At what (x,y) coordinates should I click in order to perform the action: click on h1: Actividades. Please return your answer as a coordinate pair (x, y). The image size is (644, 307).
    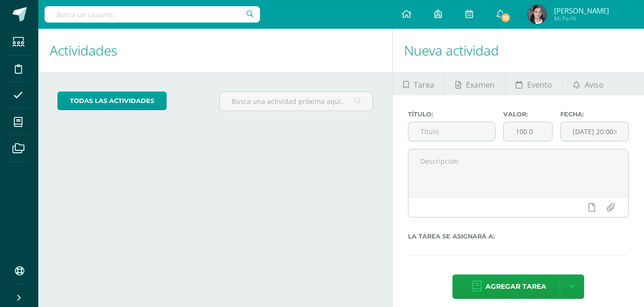
    Looking at the image, I should click on (215, 50).